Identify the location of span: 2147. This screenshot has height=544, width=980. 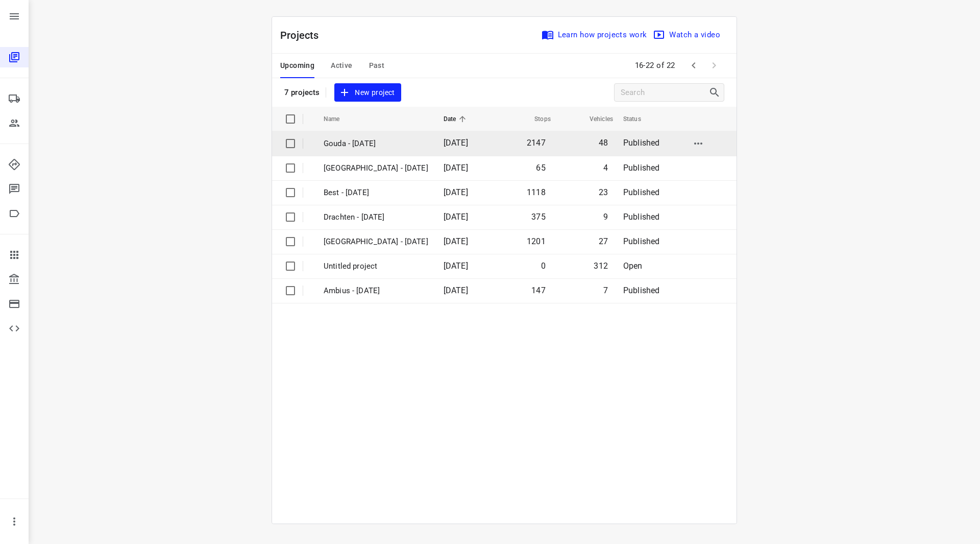
(536, 142).